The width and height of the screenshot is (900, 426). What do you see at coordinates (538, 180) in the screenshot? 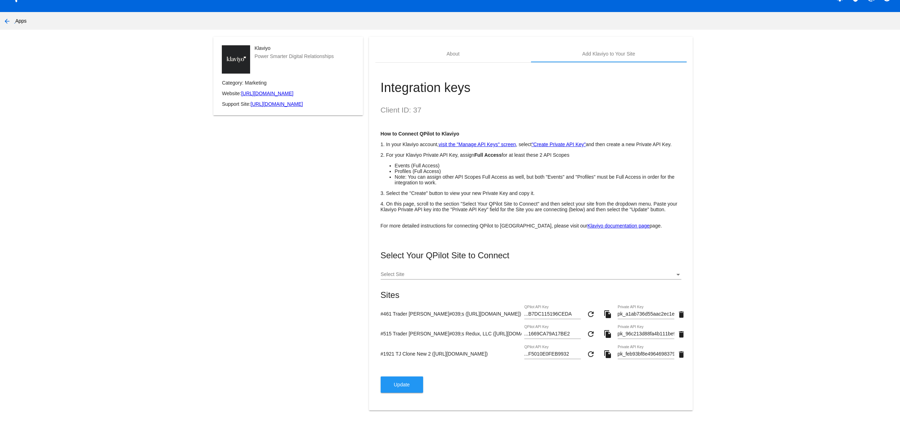
I see `li: Note: You can assign other API Scopes Full Access as well, but both "Events" and "Profiles" must ...` at bounding box center [538, 180].